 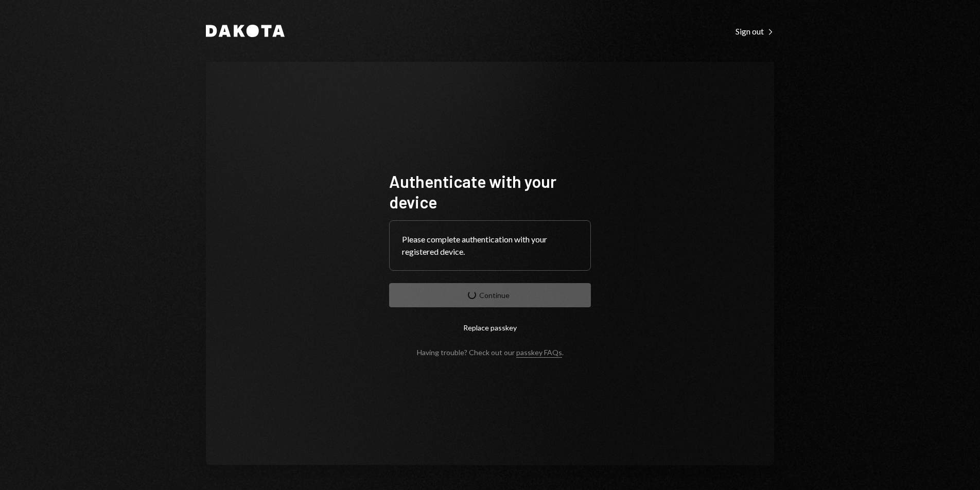 What do you see at coordinates (490, 327) in the screenshot?
I see `button: Replace passkey` at bounding box center [490, 327].